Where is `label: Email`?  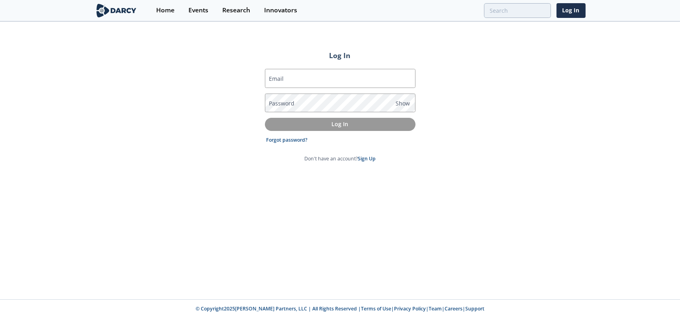 label: Email is located at coordinates (276, 79).